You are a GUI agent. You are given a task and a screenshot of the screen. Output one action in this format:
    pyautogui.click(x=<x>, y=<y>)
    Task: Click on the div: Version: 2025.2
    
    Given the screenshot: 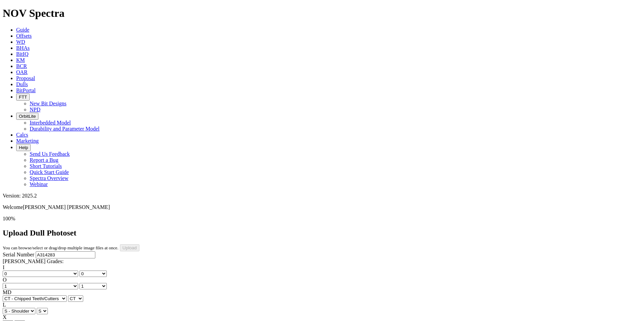 What is the action you would take?
    pyautogui.click(x=322, y=196)
    